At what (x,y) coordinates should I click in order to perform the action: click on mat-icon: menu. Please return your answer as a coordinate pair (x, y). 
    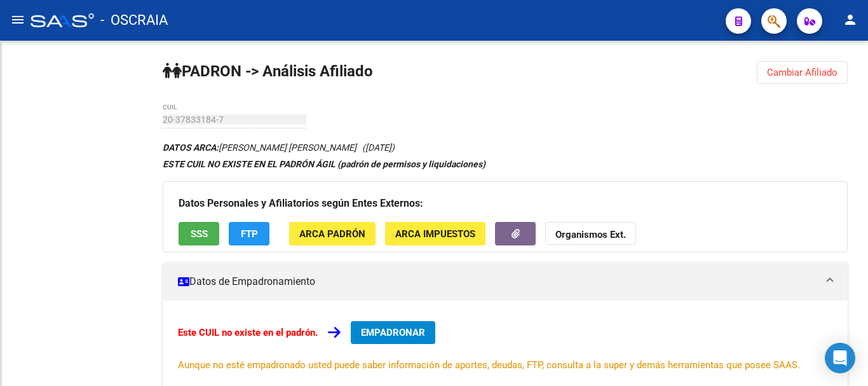
    Looking at the image, I should click on (18, 20).